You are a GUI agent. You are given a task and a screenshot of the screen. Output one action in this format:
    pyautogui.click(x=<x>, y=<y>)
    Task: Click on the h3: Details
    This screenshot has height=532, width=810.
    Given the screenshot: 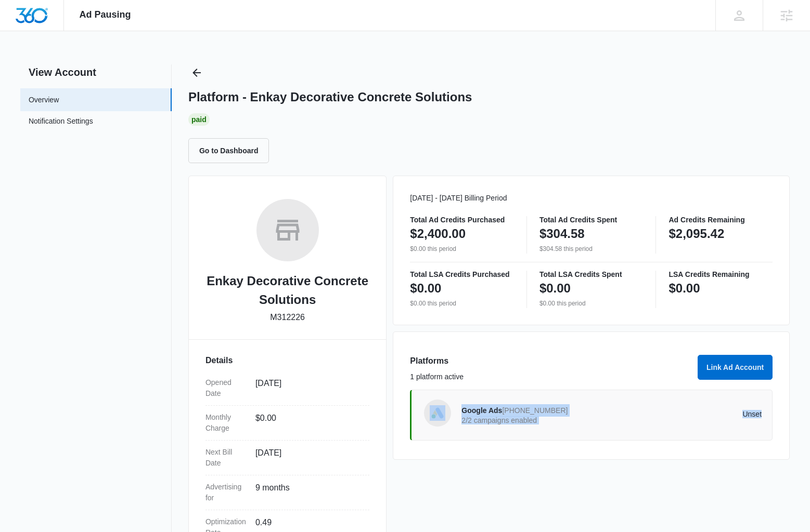 What is the action you would take?
    pyautogui.click(x=288, y=360)
    